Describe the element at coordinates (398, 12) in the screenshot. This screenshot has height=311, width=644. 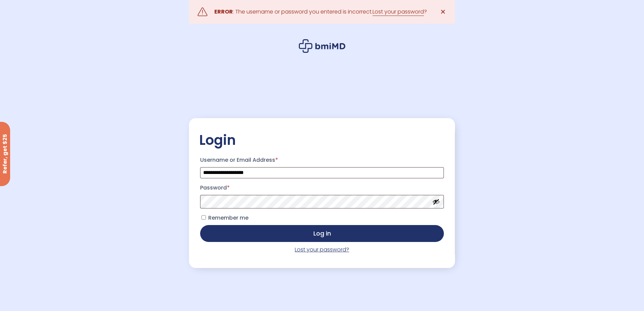
I see `a: Lost your password` at that location.